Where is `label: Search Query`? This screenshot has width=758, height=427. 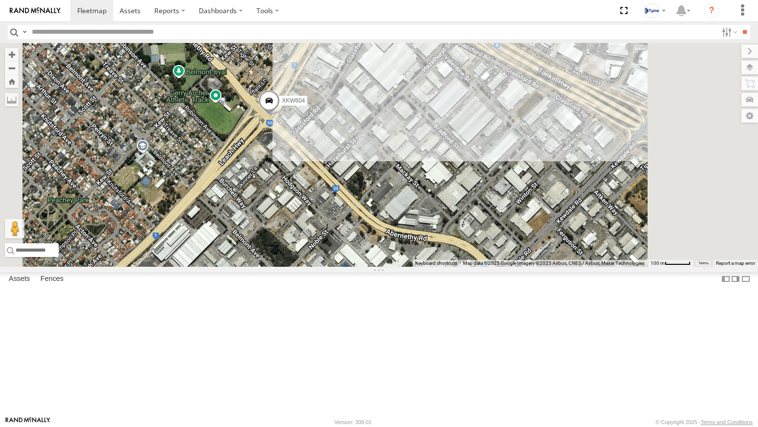
label: Search Query is located at coordinates (24, 32).